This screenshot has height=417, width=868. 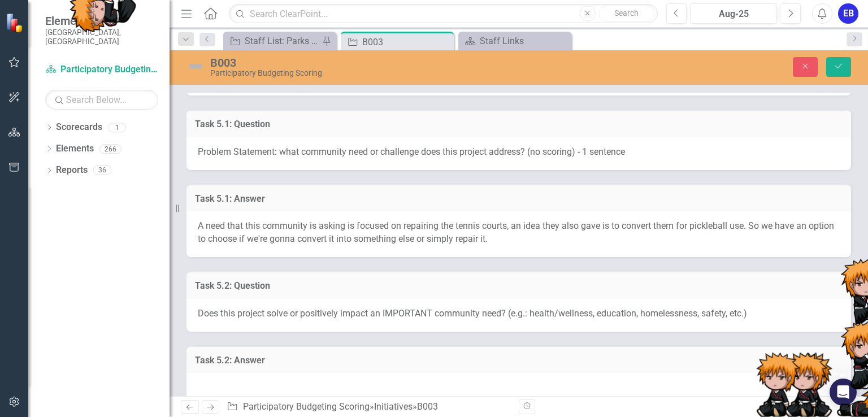 What do you see at coordinates (443, 14) in the screenshot?
I see `input: Search ClearPoint...` at bounding box center [443, 14].